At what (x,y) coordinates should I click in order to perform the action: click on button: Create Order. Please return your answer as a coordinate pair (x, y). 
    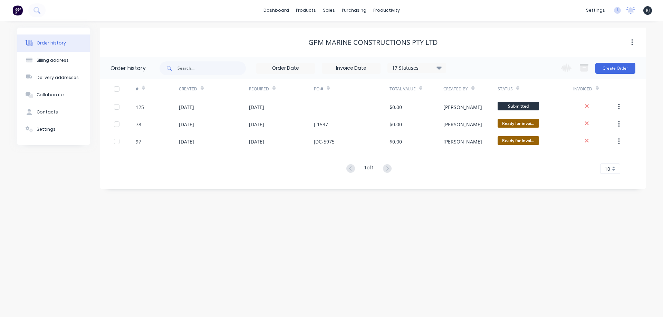
    Looking at the image, I should click on (616, 68).